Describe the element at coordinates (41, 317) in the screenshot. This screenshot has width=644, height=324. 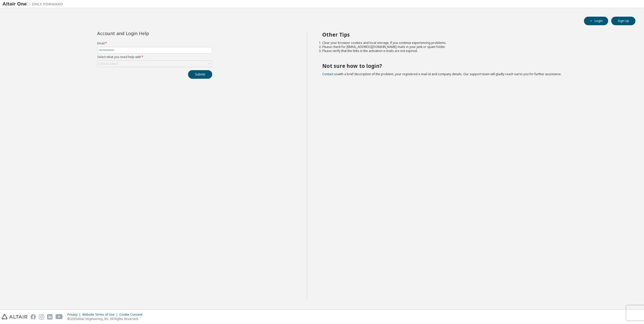
I see `img: instagram.svg` at that location.